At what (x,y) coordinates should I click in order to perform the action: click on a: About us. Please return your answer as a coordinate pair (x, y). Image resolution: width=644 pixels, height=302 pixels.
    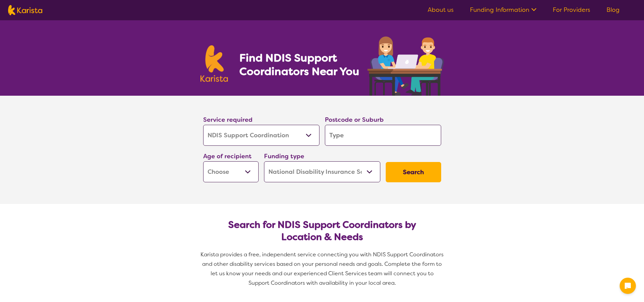
    Looking at the image, I should click on (441, 10).